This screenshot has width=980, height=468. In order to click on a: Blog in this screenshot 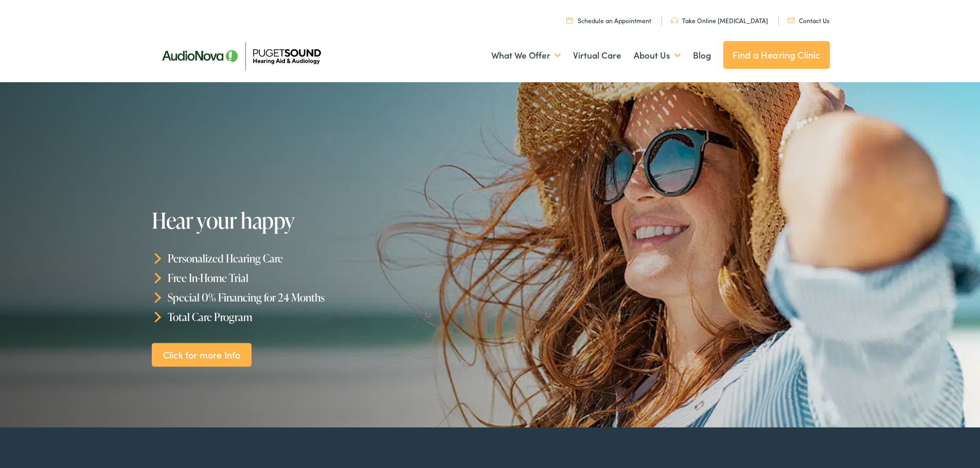, I will do `click(702, 55)`.